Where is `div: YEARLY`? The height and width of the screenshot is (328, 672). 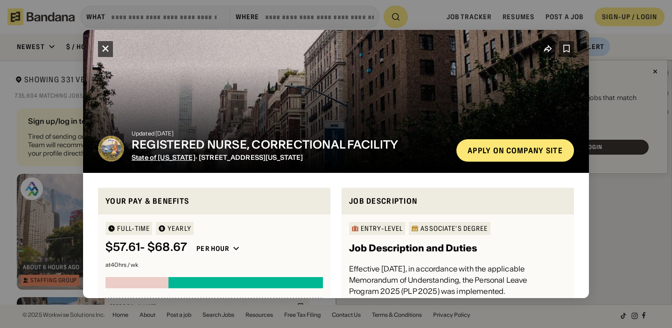 div: YEARLY is located at coordinates (179, 228).